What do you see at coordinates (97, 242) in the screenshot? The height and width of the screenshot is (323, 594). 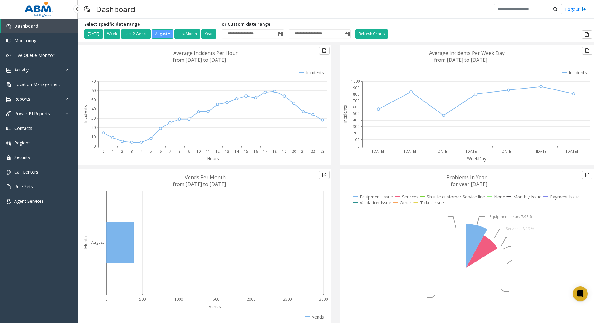 I see `text: August` at bounding box center [97, 242].